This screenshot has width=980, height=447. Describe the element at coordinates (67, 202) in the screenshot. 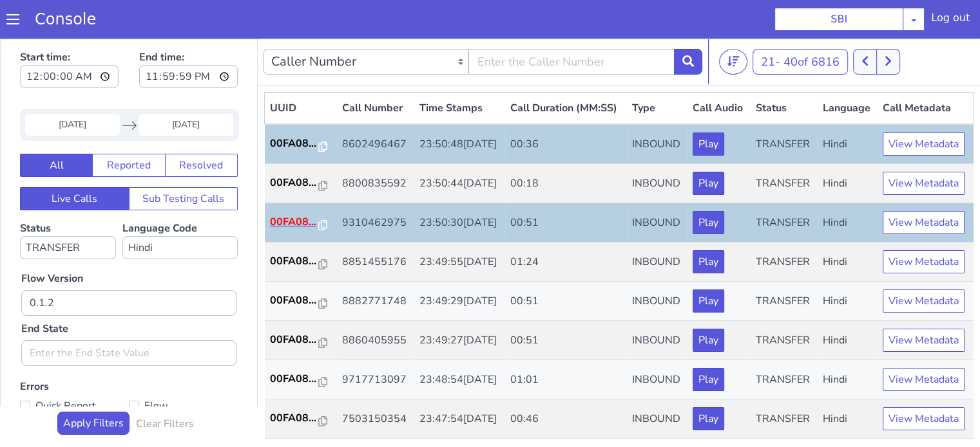

I see `label: Status` at that location.